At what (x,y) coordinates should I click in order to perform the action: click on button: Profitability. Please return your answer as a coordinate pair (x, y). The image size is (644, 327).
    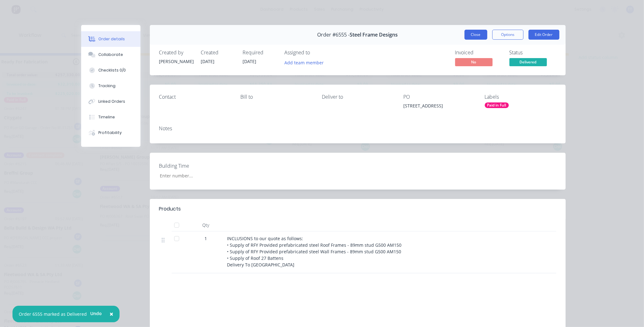
    Looking at the image, I should click on (111, 133).